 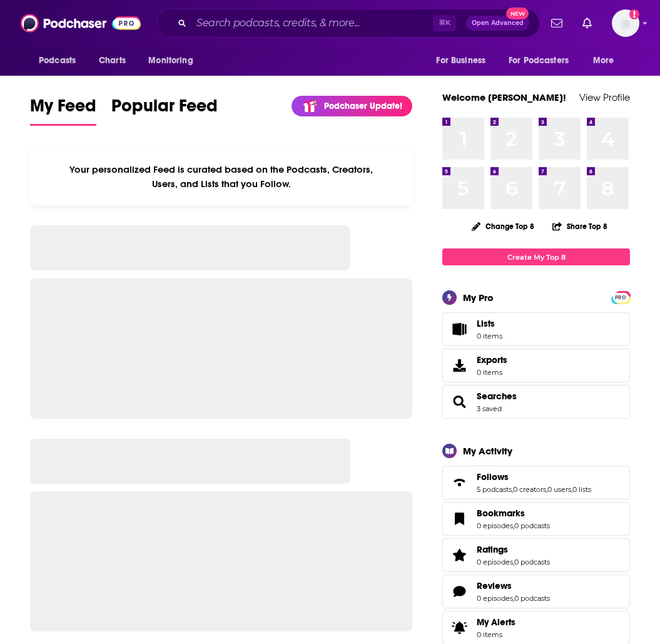 I want to click on a: Popular Feed, so click(x=165, y=110).